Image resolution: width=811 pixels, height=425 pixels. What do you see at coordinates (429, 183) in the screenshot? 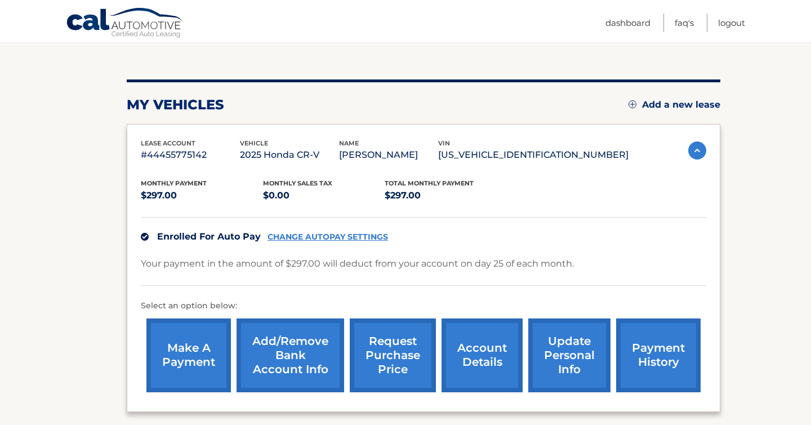
I see `span: Total Monthly Payment` at bounding box center [429, 183].